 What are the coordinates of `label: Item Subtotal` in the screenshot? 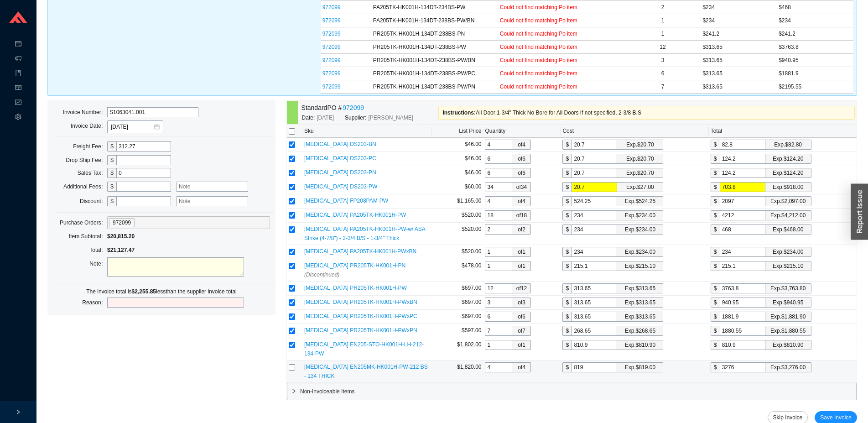 It's located at (88, 237).